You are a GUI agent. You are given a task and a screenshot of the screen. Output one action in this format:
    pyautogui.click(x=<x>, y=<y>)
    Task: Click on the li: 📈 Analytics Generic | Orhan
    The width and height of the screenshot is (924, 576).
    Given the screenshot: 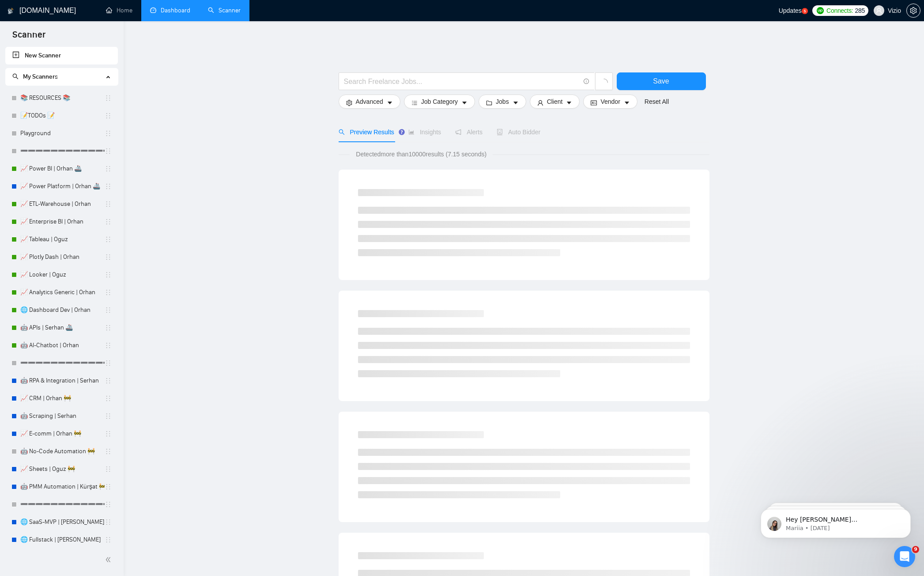 What is the action you would take?
    pyautogui.click(x=61, y=292)
    